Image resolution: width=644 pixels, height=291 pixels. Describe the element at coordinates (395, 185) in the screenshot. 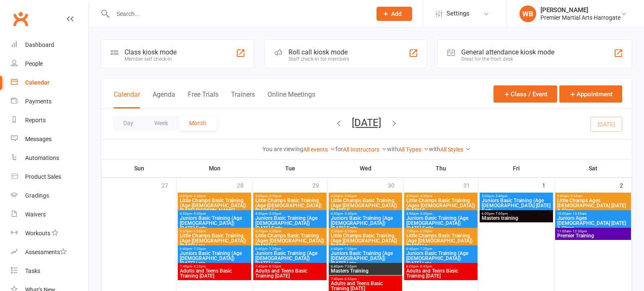

I see `div: 30` at that location.